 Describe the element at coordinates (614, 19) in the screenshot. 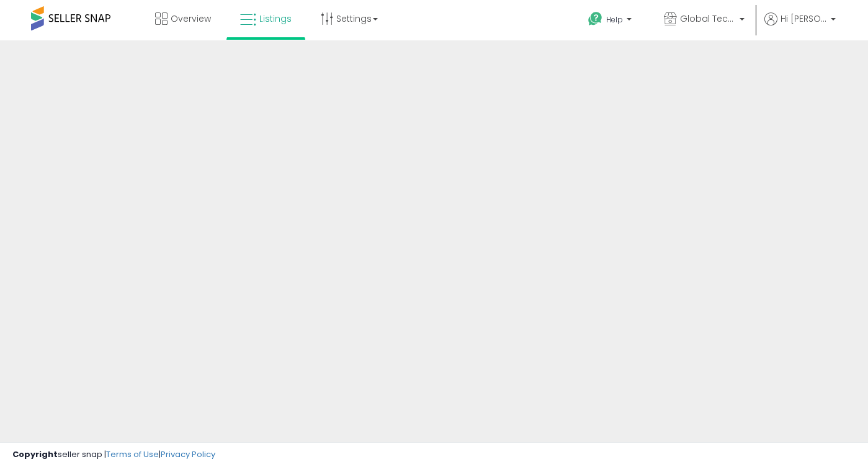

I see `span: Help` at that location.